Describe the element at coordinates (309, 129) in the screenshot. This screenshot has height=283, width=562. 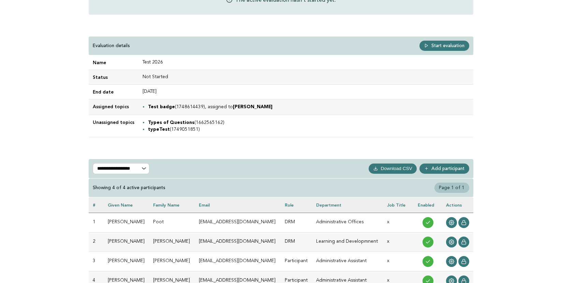
I see `li: (1749051851)` at that location.